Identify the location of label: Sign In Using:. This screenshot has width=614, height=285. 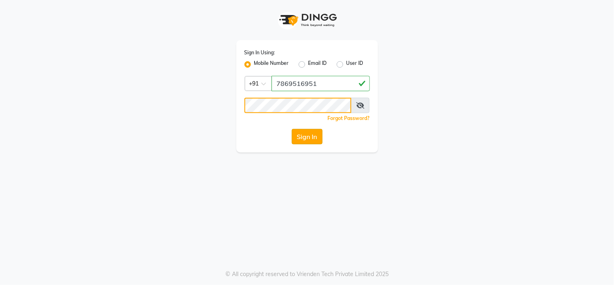
(260, 53).